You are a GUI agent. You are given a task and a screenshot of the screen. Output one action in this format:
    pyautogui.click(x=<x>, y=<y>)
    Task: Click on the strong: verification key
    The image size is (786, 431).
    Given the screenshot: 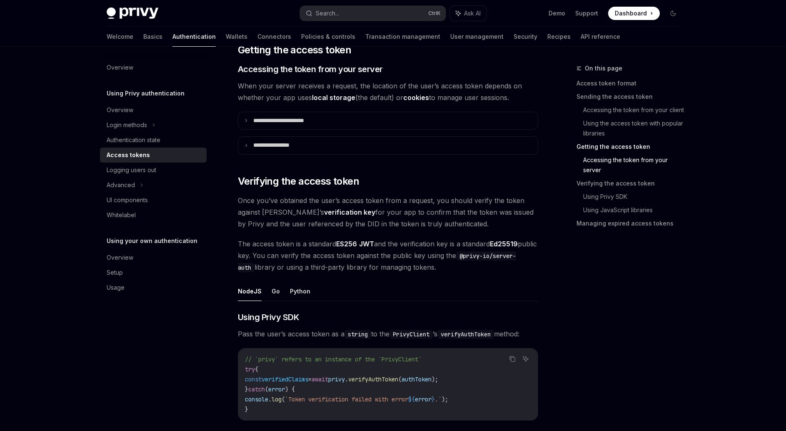 What is the action you would take?
    pyautogui.click(x=350, y=212)
    